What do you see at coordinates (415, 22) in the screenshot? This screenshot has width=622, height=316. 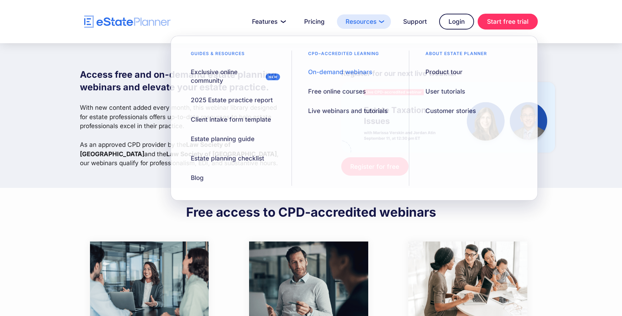 I see `a: Support` at bounding box center [415, 22].